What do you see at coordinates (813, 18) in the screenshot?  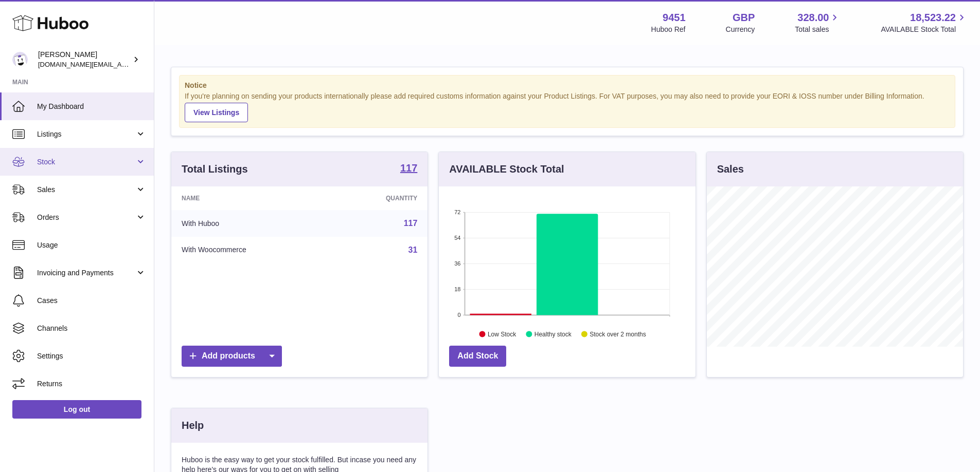 I see `span: 328.00` at bounding box center [813, 18].